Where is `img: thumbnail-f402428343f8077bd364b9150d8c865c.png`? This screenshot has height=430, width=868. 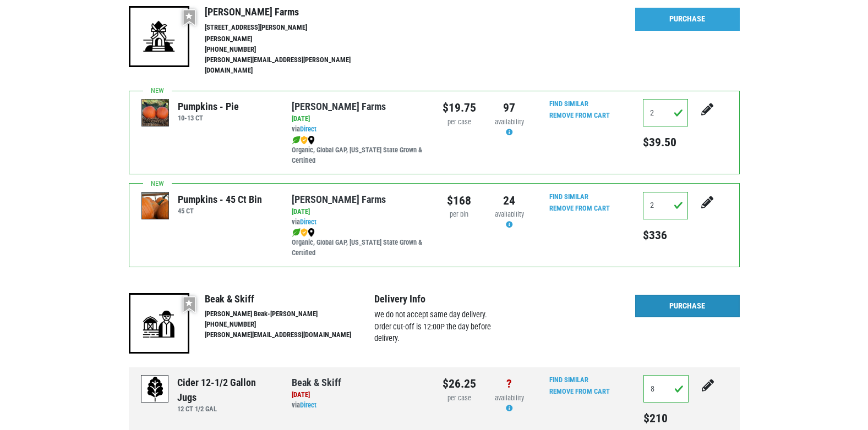
img: thumbnail-f402428343f8077bd364b9150d8c865c.png is located at coordinates (155, 113).